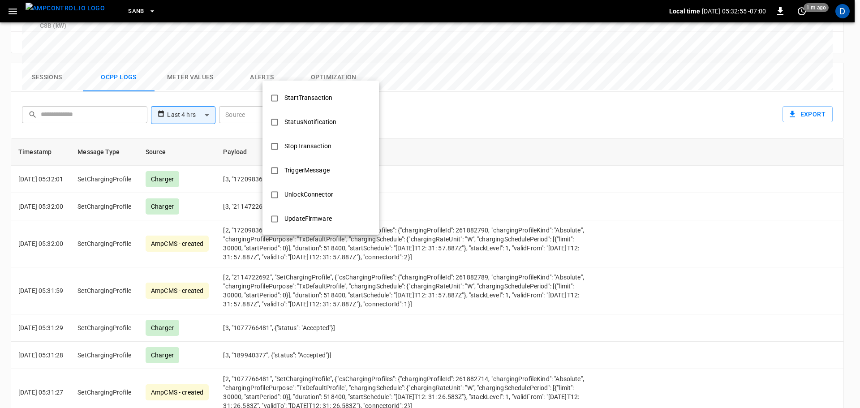  I want to click on div: TriggerMessage, so click(307, 170).